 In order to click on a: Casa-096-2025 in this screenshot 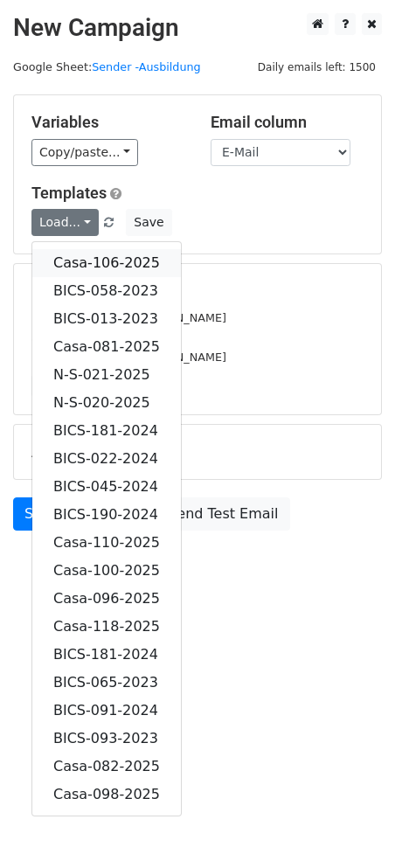, I will do `click(106, 598)`.